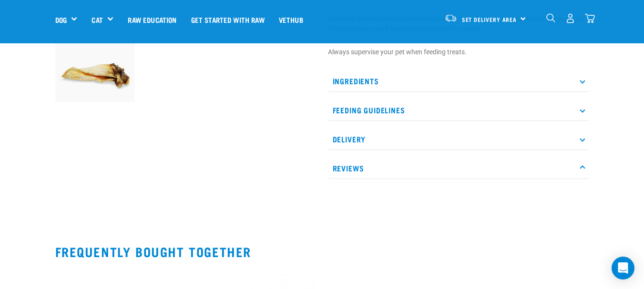 The height and width of the screenshot is (289, 644). I want to click on p: Reviews, so click(458, 168).